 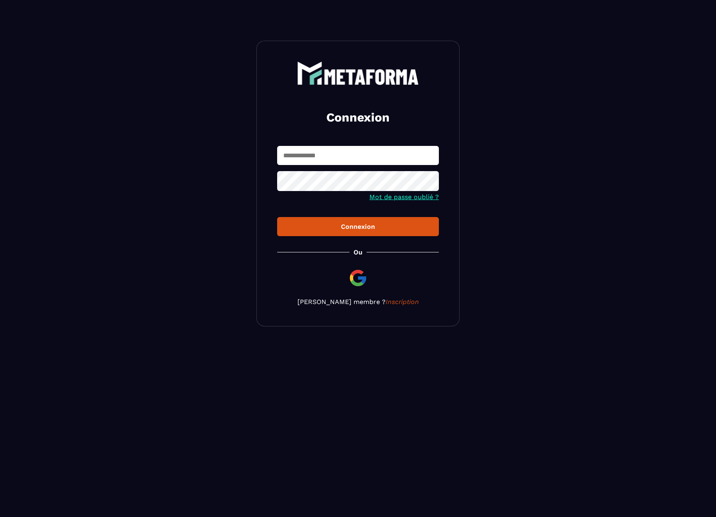 I want to click on img: logo, so click(x=358, y=73).